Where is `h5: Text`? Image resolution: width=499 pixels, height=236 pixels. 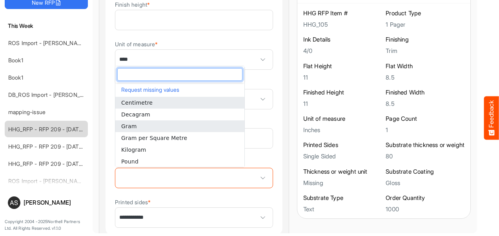
h5: Text is located at coordinates (343, 209).